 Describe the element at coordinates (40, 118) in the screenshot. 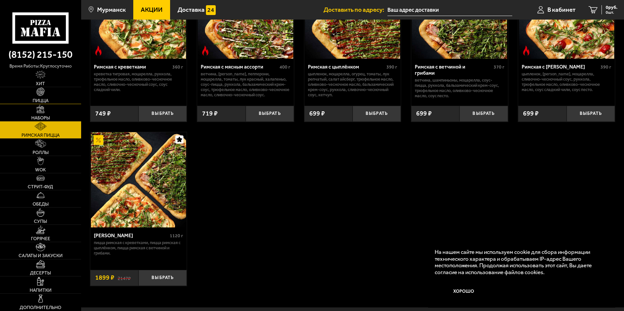

I see `span: Наборы` at that location.